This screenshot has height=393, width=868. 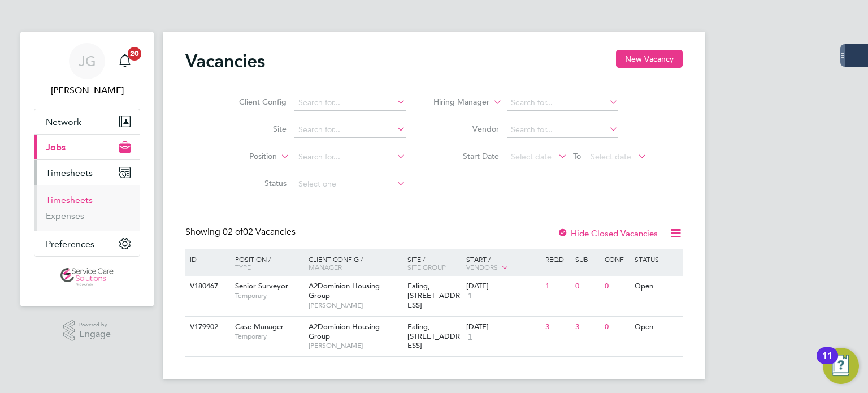 I want to click on div: ID, so click(x=207, y=259).